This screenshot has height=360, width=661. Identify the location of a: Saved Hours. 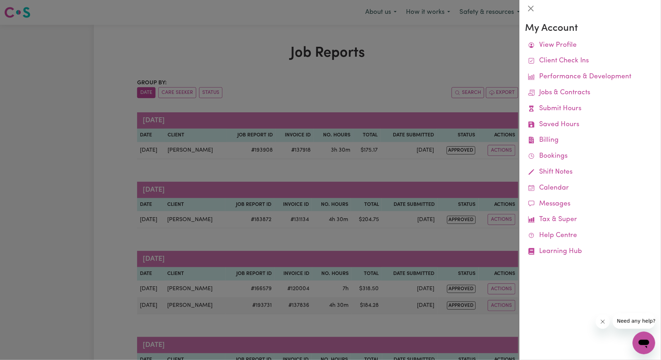
(590, 125).